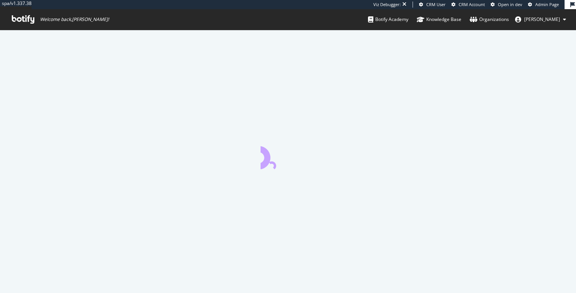 The width and height of the screenshot is (576, 293). Describe the element at coordinates (387, 5) in the screenshot. I see `div: Viz Debugger:` at that location.